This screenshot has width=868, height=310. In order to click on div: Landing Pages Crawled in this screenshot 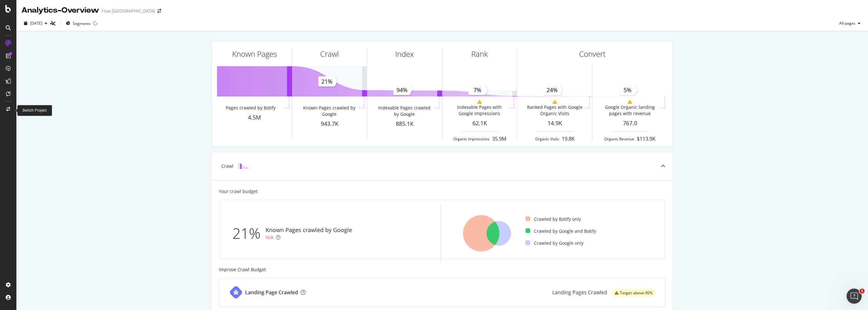, I will do `click(580, 292)`.